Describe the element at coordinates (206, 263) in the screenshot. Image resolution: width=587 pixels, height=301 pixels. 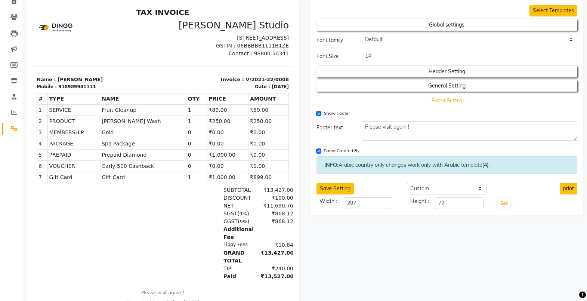
I see `div: TIP` at that location.